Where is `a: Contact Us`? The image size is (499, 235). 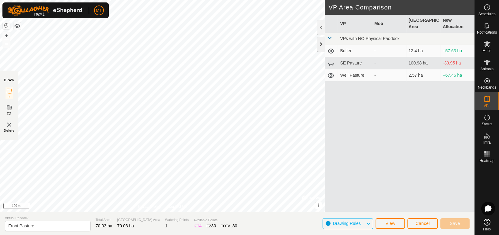 a: Contact Us is located at coordinates (177, 207).